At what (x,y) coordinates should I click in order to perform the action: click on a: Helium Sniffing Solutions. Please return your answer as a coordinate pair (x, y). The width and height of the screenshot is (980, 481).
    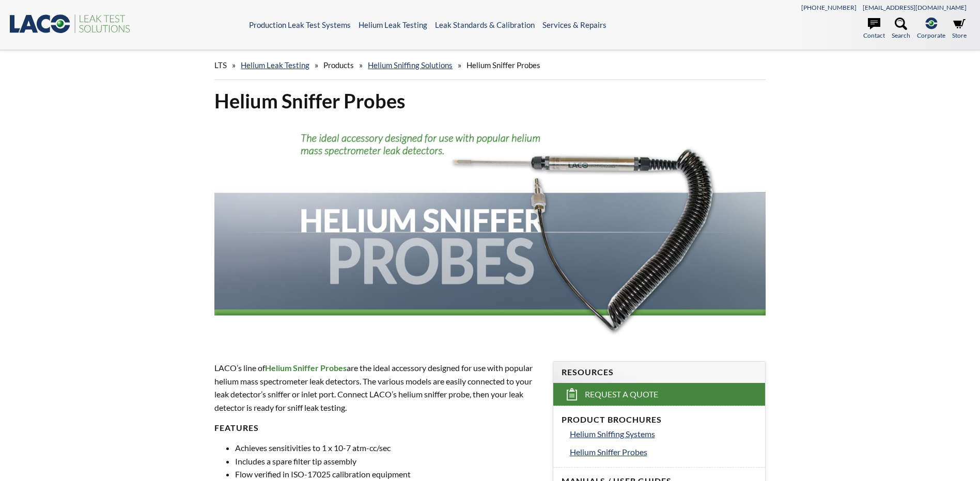
    Looking at the image, I should click on (410, 65).